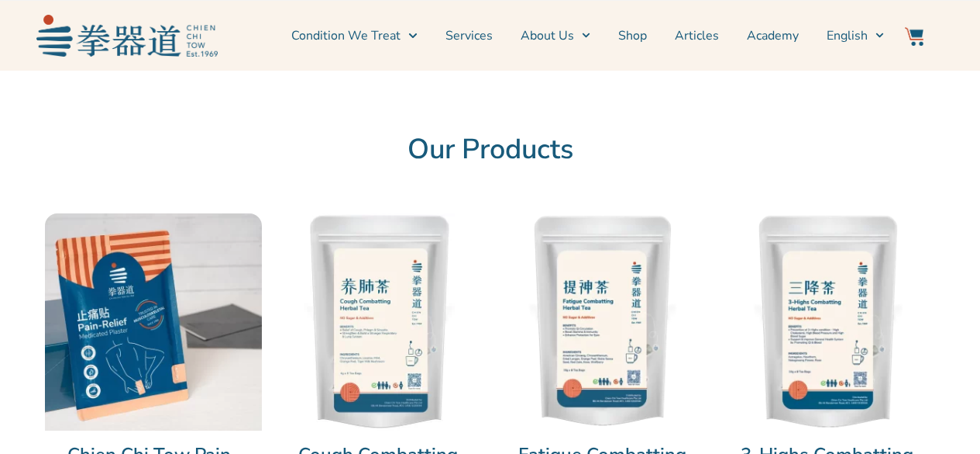  Describe the element at coordinates (378, 322) in the screenshot. I see `img: Cough Combatting Herbal Tea` at that location.